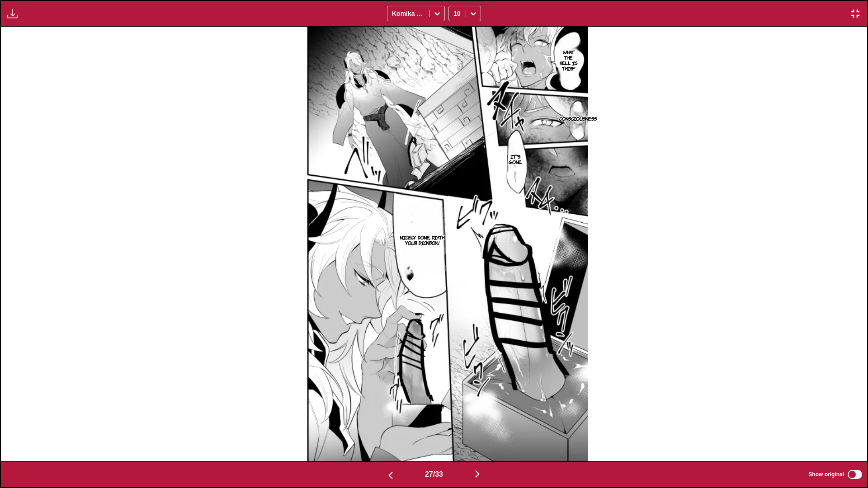 The height and width of the screenshot is (488, 868). What do you see at coordinates (434, 474) in the screenshot?
I see `span: 27 / 33` at bounding box center [434, 474].